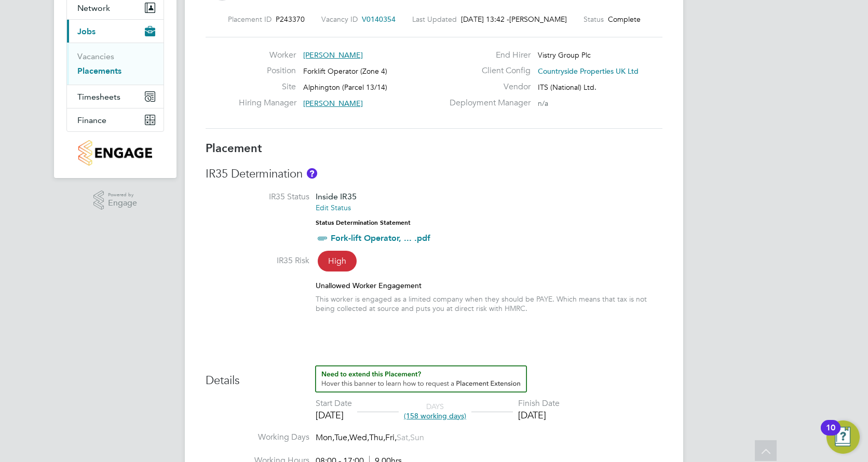 The image size is (868, 462). I want to click on label: Position, so click(267, 70).